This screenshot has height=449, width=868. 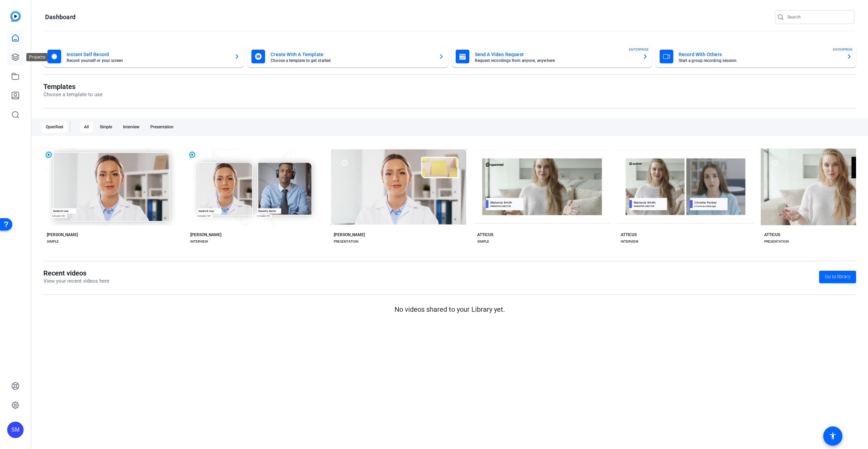 I want to click on h1: Templates, so click(x=73, y=86).